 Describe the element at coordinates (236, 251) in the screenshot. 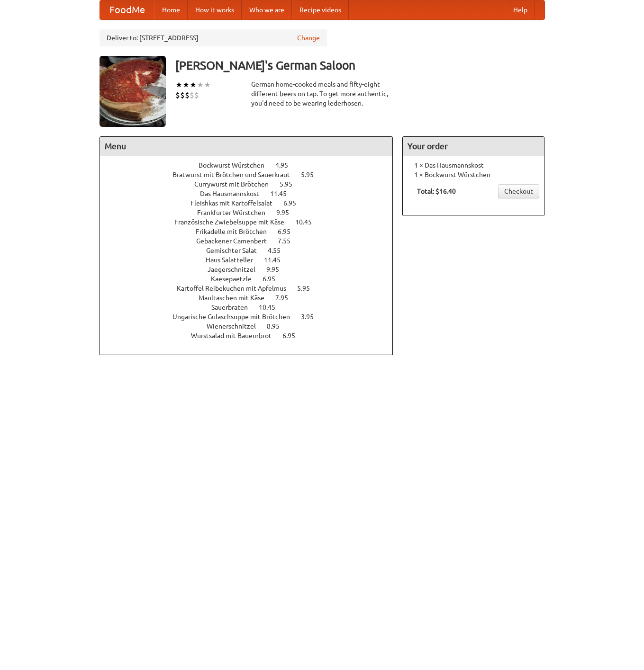

I see `span: Gemischter Salat` at that location.